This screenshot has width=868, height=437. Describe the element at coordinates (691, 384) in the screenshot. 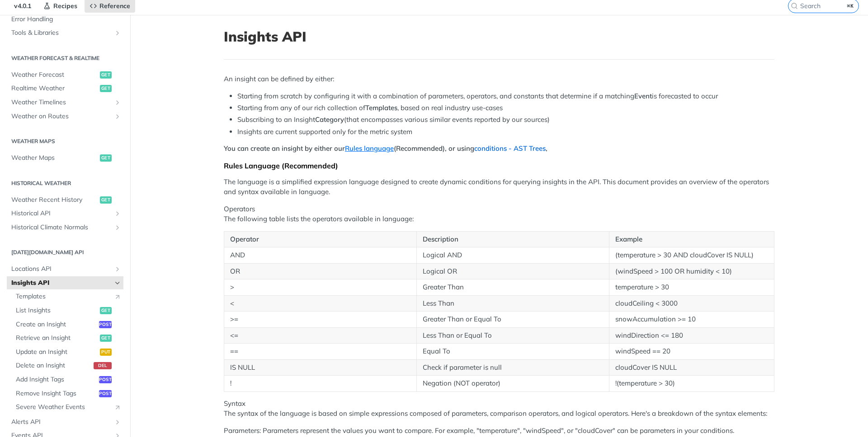

I see `td: !(temperature > 30)` at that location.